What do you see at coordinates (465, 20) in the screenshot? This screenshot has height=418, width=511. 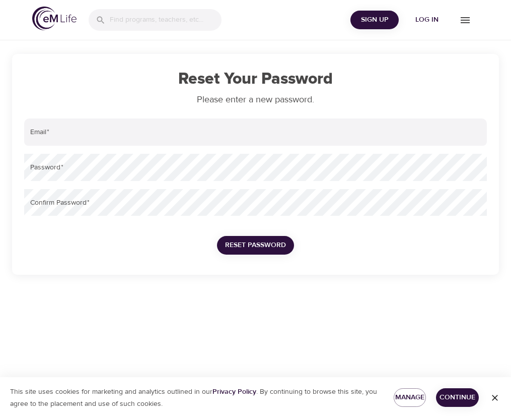 I see `button: menu` at bounding box center [465, 20].